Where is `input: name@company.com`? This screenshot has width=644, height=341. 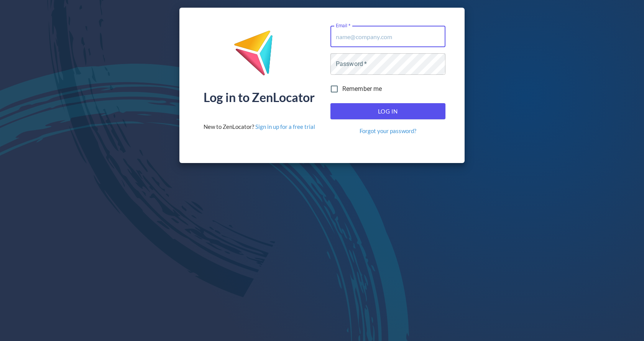 input: name@company.com is located at coordinates (388, 37).